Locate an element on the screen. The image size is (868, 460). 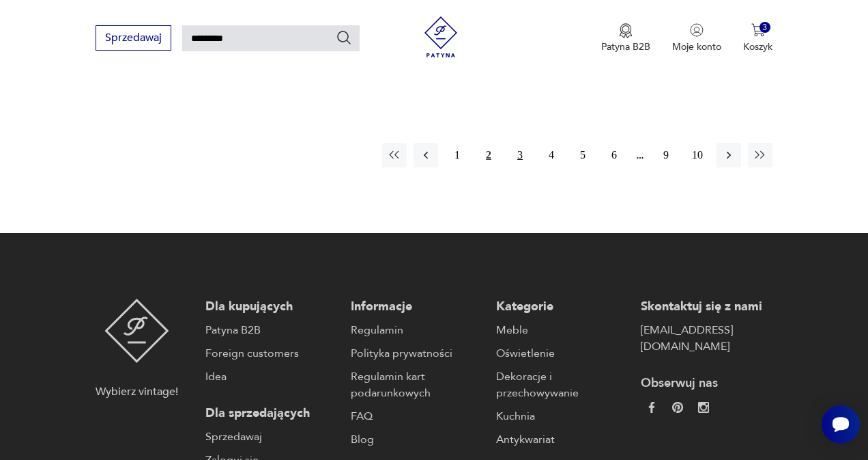
a: Ikonka użytkownikaMoje konto is located at coordinates (697, 38).